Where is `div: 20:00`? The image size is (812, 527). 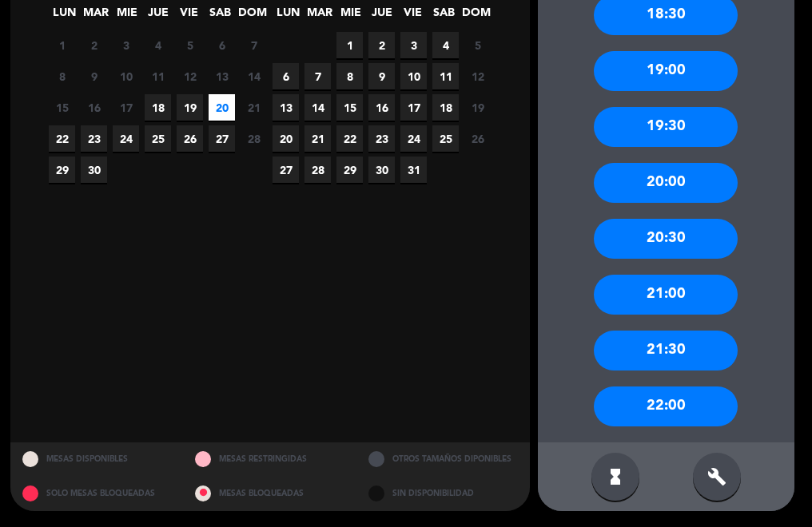
div: 20:00 is located at coordinates (666, 183).